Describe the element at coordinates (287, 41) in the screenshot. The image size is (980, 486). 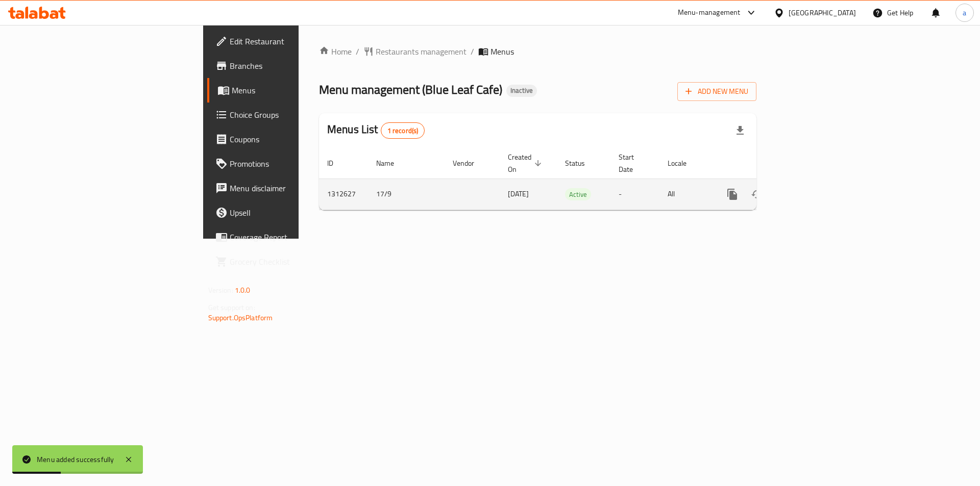
I see `a: Edit Restaurant` at that location.